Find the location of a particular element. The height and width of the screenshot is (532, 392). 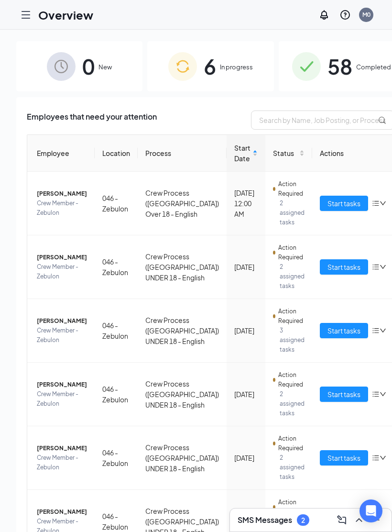

span: New is located at coordinates (105, 67).